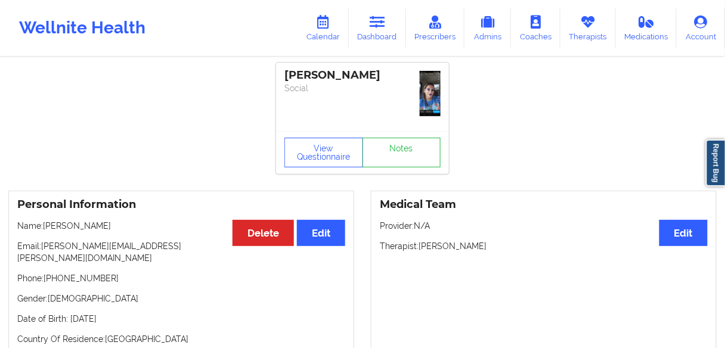  What do you see at coordinates (488, 28) in the screenshot?
I see `a: Admins` at bounding box center [488, 28].